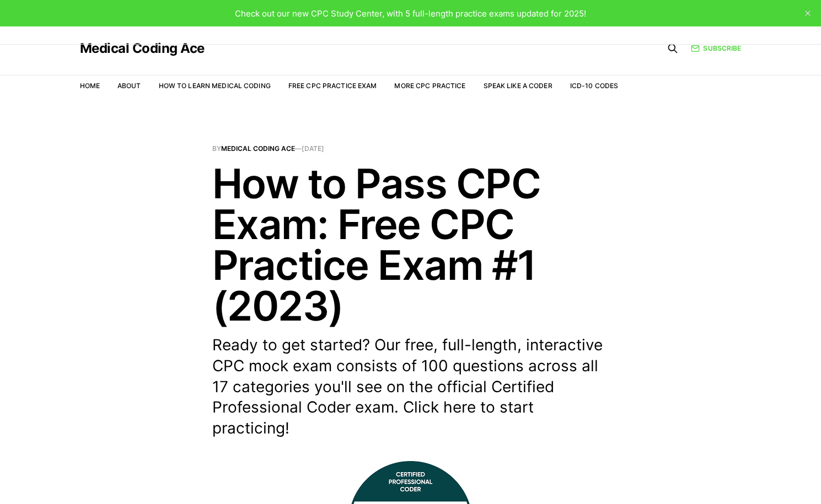 The height and width of the screenshot is (504, 821). I want to click on a: Subscribe, so click(716, 48).